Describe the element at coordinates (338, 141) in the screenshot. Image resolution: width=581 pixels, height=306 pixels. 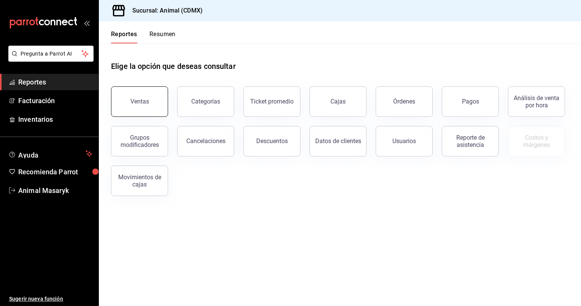
I see `div: Datos de clientes` at that location.